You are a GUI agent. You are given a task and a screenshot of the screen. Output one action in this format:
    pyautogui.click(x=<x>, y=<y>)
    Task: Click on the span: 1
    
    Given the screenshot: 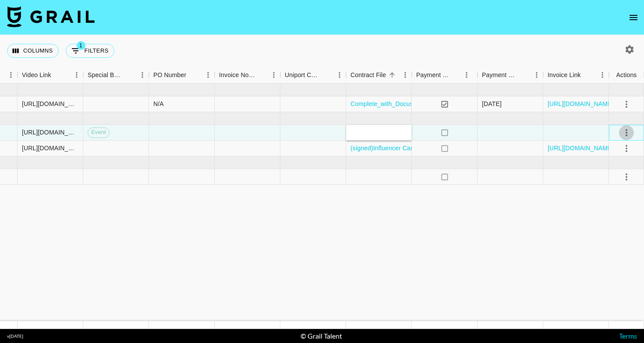 What is the action you would take?
    pyautogui.click(x=81, y=45)
    